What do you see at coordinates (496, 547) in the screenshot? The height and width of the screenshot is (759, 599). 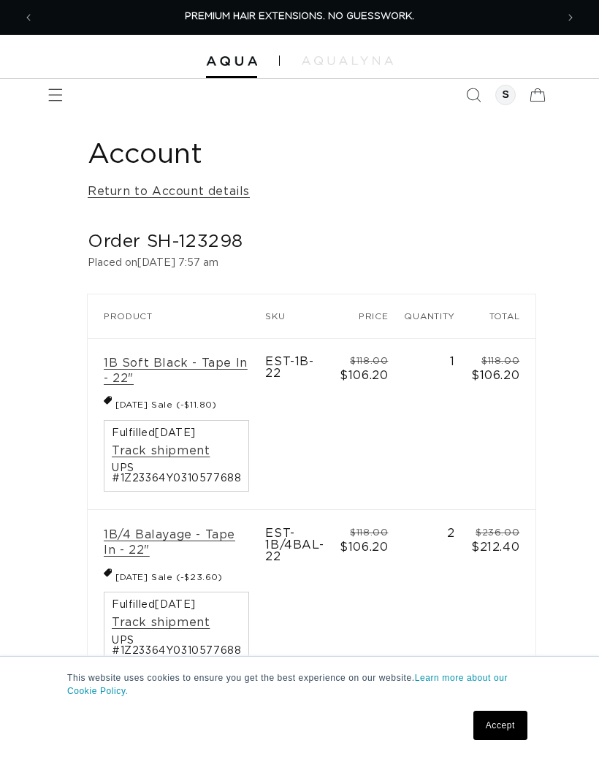 I see `span: $212.40` at bounding box center [496, 547].